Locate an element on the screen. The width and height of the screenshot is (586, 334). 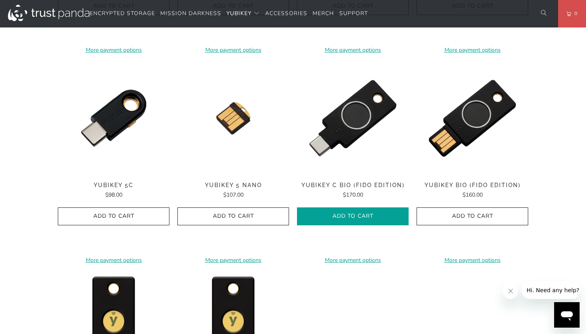
a: YubiKey 5C $98.00 is located at coordinates (114, 191).